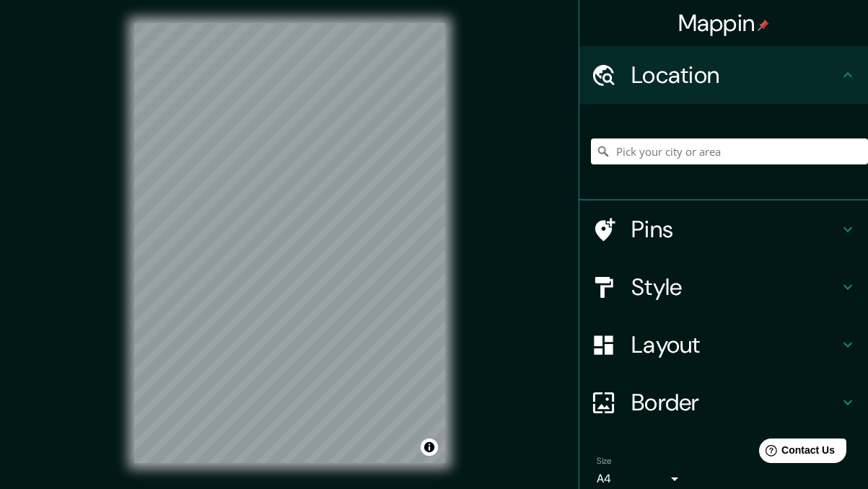  What do you see at coordinates (729, 151) in the screenshot?
I see `input: Pick your city or area` at bounding box center [729, 151].